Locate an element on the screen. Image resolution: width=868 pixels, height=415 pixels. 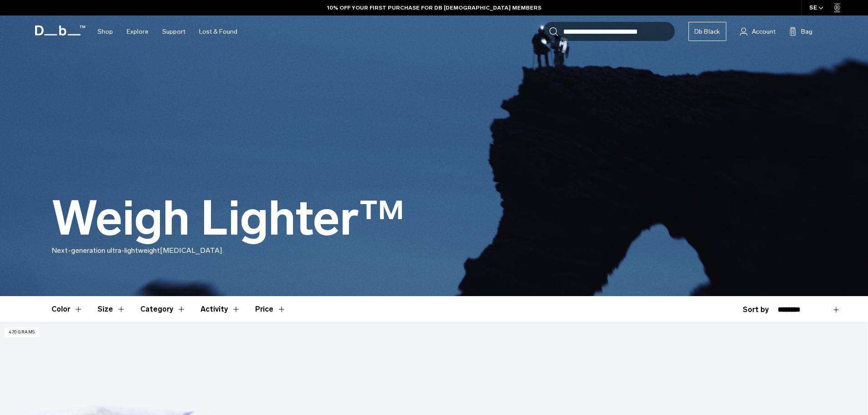
a: Lost & Found is located at coordinates (218, 31).